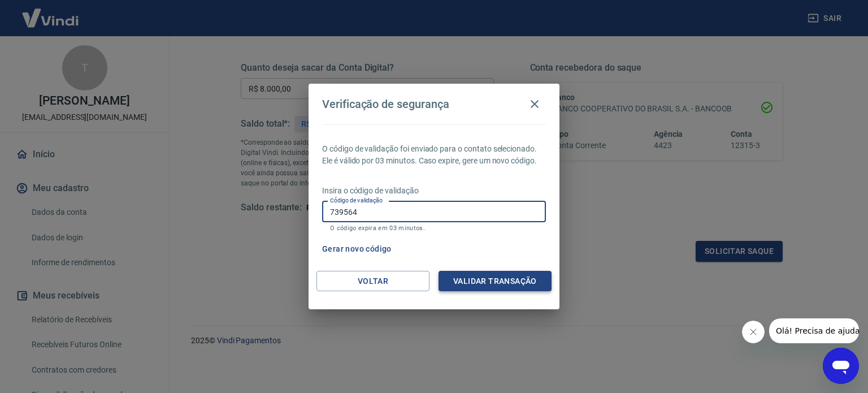 The image size is (868, 393). What do you see at coordinates (357, 249) in the screenshot?
I see `button: Gerar novo código` at bounding box center [357, 249].